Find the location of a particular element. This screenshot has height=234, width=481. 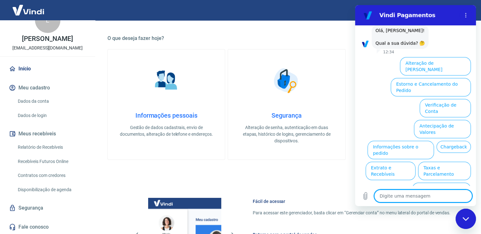

h5: O que deseja fazer hoje? is located at coordinates (286, 38).